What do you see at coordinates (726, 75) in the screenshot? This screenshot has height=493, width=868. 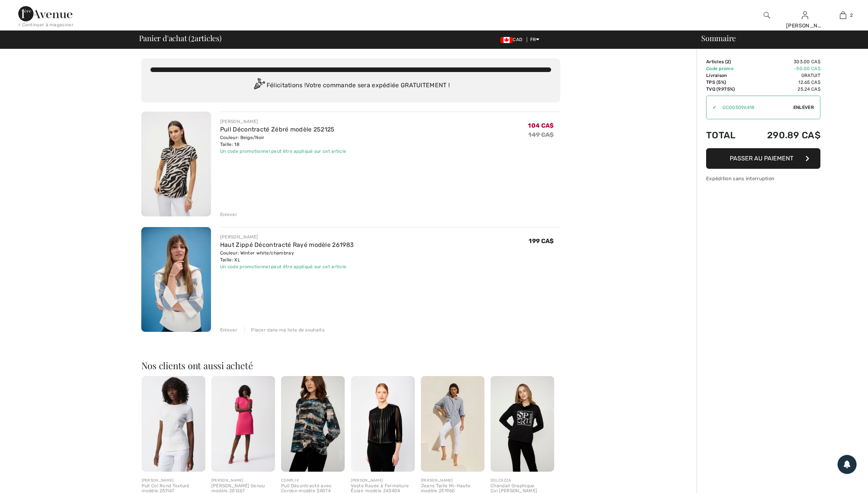 I see `td: Livraison` at bounding box center [726, 75].